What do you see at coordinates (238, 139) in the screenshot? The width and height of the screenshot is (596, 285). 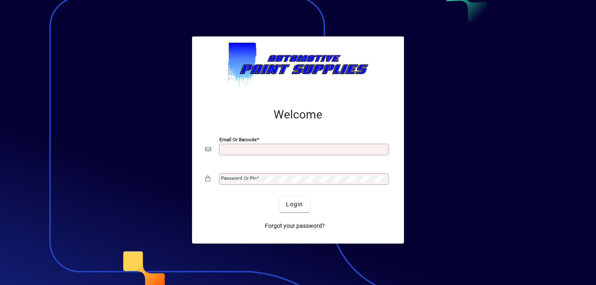 I see `mat-label: Email or Barcode` at bounding box center [238, 139].